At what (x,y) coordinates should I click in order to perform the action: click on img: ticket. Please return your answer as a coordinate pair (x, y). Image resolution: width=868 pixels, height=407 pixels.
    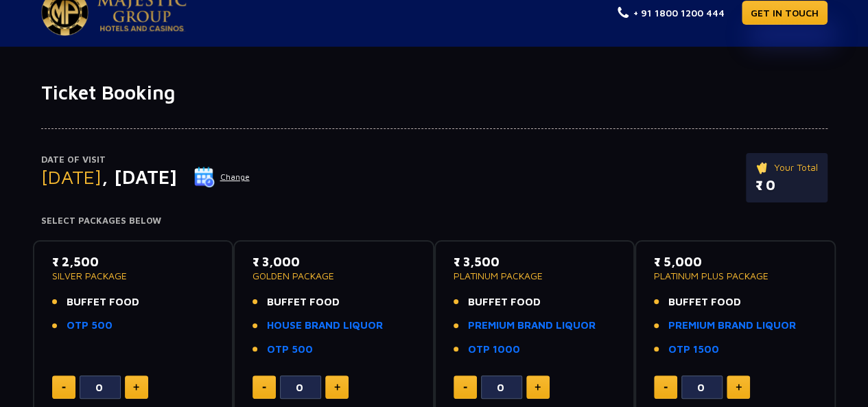
    Looking at the image, I should click on (763, 167).